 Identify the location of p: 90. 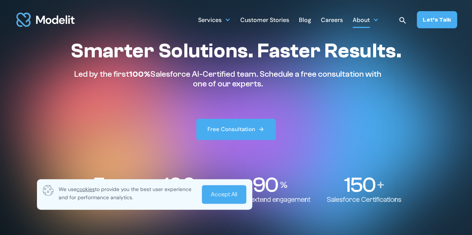
(265, 185).